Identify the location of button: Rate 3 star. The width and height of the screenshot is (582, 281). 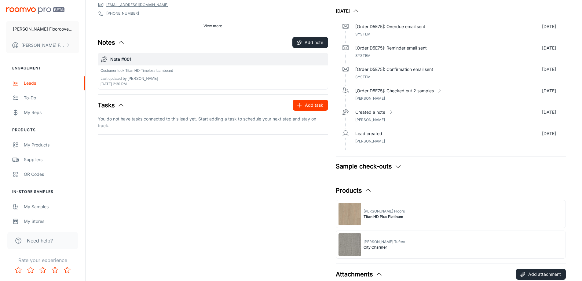
(43, 270).